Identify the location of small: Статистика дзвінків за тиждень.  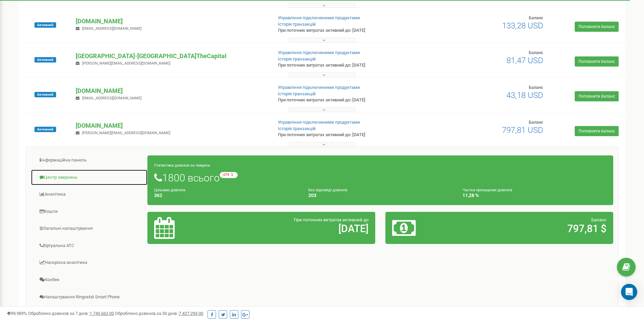
(182, 165).